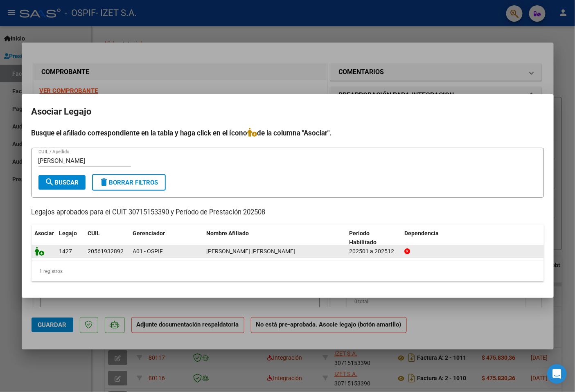  Describe the element at coordinates (288, 112) in the screenshot. I see `h2: Asociar Legajo` at that location.